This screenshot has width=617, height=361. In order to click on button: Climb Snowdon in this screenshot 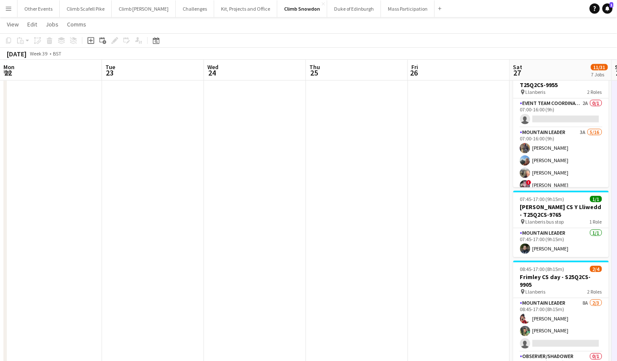, I will do `click(302, 9)`.